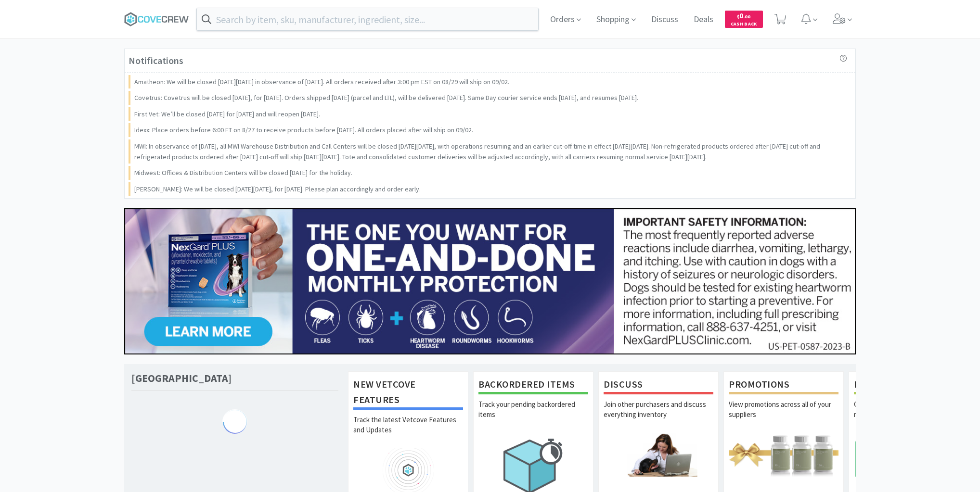 The width and height of the screenshot is (980, 492). Describe the element at coordinates (744, 19) in the screenshot. I see `a: $0.00Cash Back` at that location.